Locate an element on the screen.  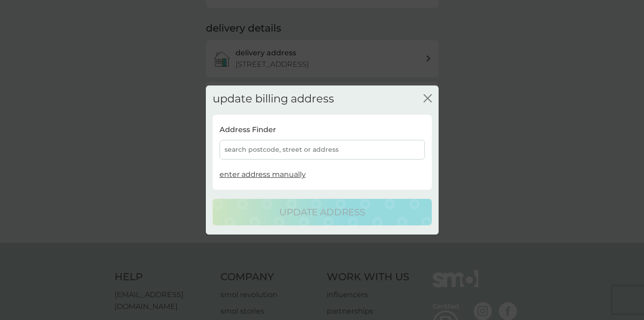
button: update address is located at coordinates (323, 212).